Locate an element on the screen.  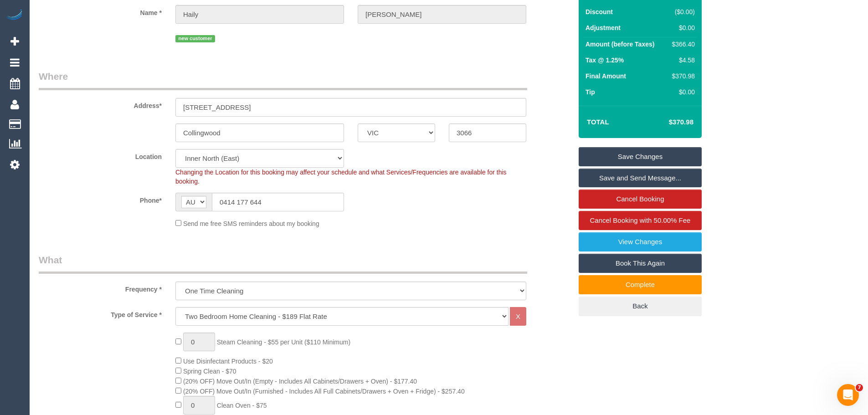
input: First Name* is located at coordinates (260, 14).